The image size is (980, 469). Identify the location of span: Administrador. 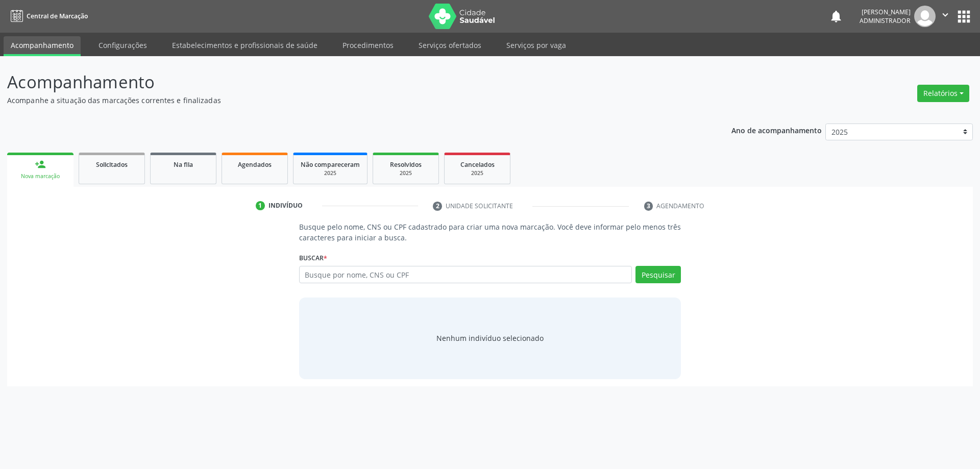
(885, 20).